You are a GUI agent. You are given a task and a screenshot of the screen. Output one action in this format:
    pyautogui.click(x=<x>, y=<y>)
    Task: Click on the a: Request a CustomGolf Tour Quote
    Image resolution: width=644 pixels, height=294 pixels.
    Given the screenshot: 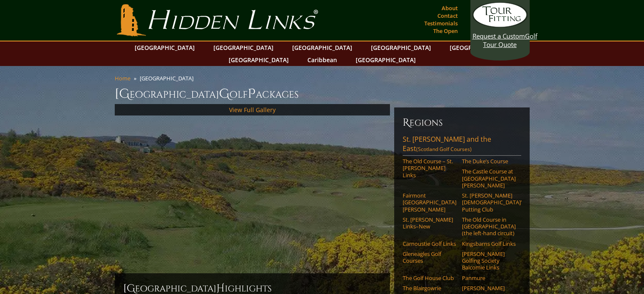 What is the action you would take?
    pyautogui.click(x=500, y=26)
    